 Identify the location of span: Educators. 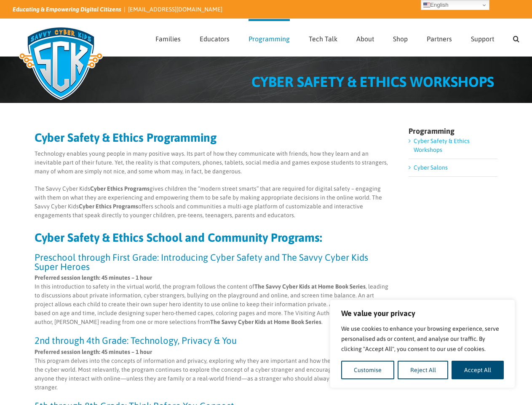
(214, 39).